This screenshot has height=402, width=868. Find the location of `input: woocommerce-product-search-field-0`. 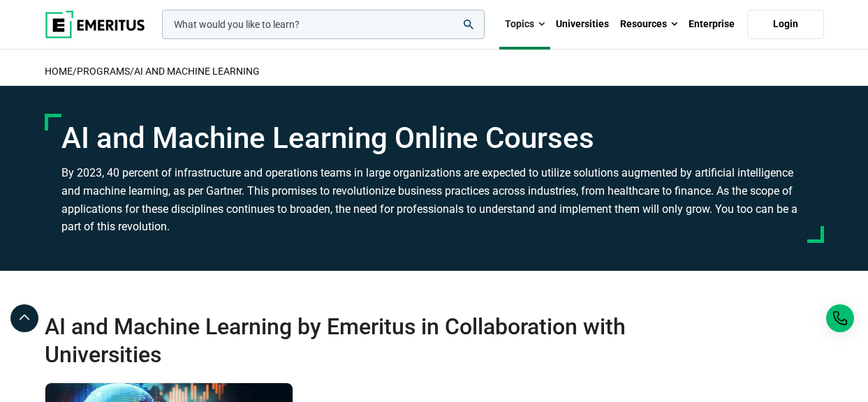

input: woocommerce-product-search-field-0 is located at coordinates (323, 24).